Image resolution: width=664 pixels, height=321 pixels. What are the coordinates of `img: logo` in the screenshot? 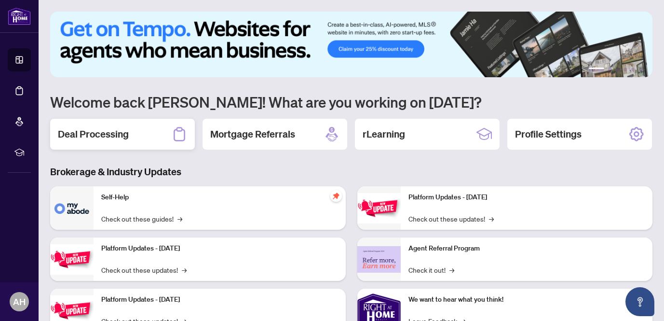 It's located at (19, 16).